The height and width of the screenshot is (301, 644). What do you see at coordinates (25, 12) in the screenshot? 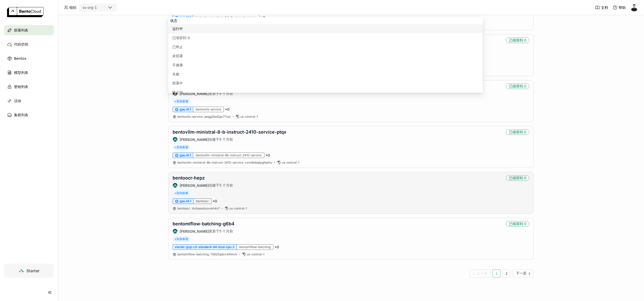
I see `img: logo` at bounding box center [25, 12].